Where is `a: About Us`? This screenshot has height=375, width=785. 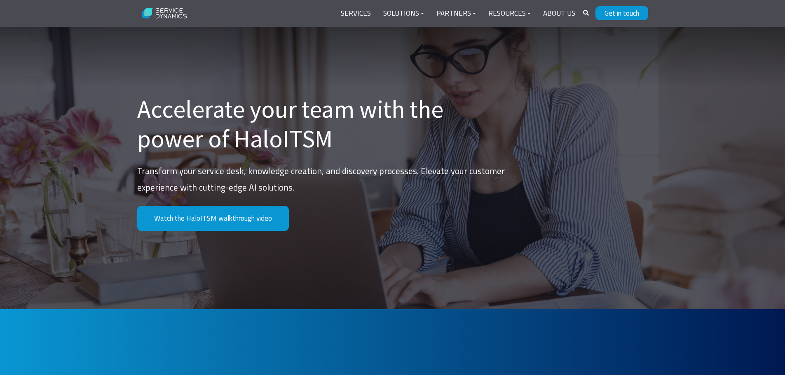
a: About Us is located at coordinates (559, 14).